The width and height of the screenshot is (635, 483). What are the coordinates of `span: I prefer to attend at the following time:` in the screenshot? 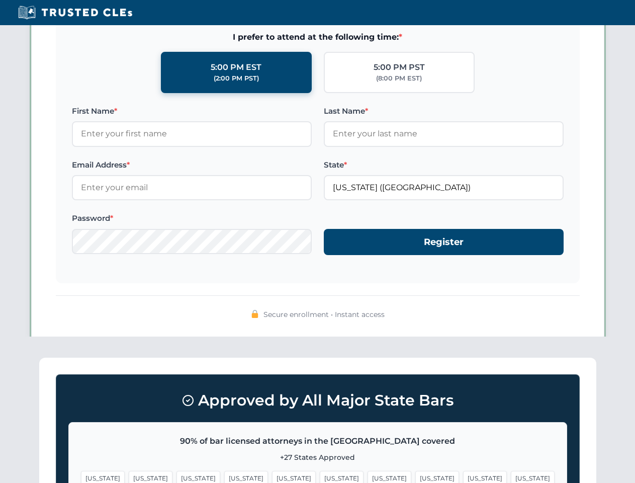 It's located at (318, 37).